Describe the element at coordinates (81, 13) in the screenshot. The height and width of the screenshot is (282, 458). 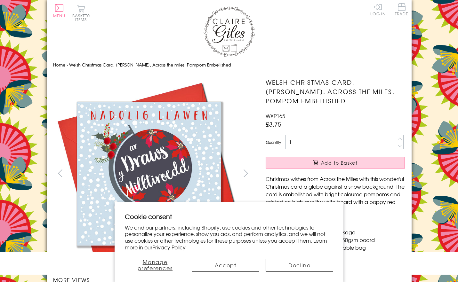
I see `button: Basket0 items` at that location.